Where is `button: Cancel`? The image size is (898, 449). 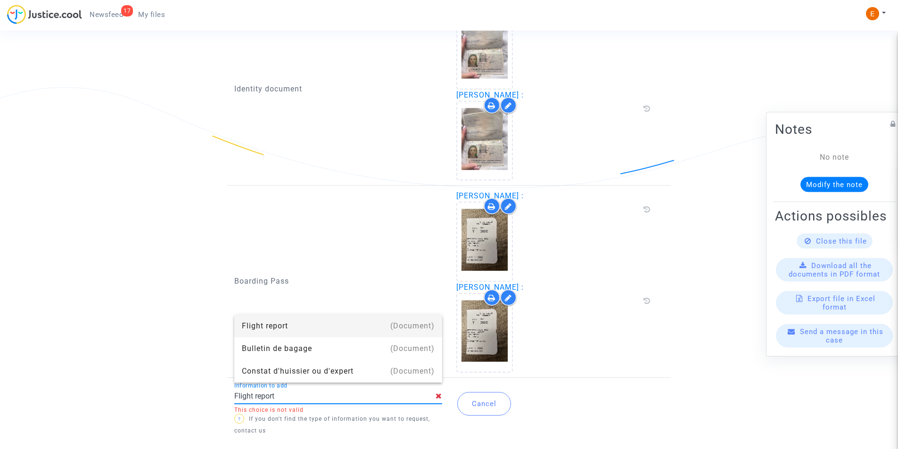
button: Cancel is located at coordinates (484, 404).